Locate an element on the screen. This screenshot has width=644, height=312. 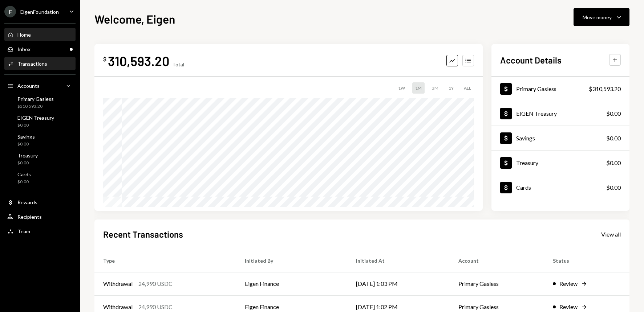
div: Recipients is located at coordinates (29, 216).